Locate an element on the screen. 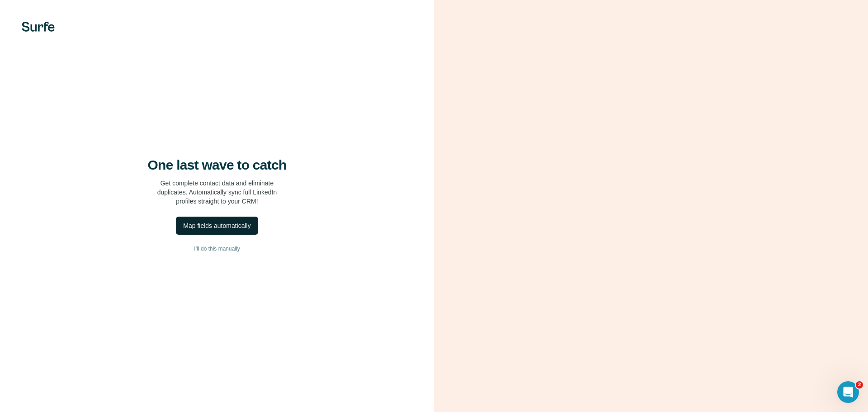 The width and height of the screenshot is (868, 412). p: Get complete contact data and eliminate duplicates. Automatically sync full LinkedIn profiles str... is located at coordinates (217, 192).